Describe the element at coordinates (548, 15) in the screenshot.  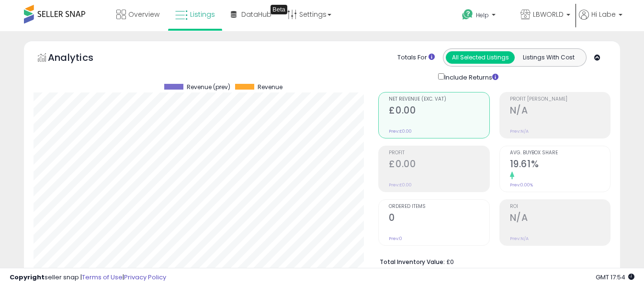
I see `span: LBWORLD` at that location.